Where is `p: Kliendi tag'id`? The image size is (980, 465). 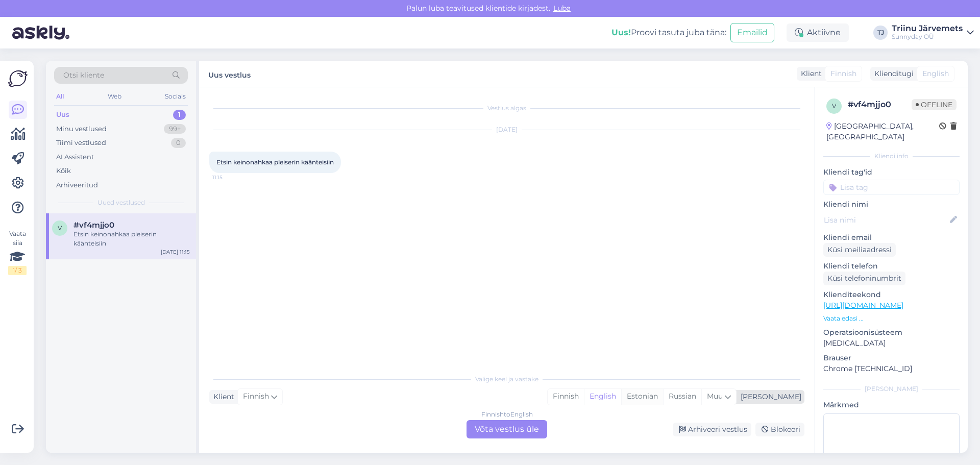
p: Kliendi tag'id is located at coordinates (891, 172).